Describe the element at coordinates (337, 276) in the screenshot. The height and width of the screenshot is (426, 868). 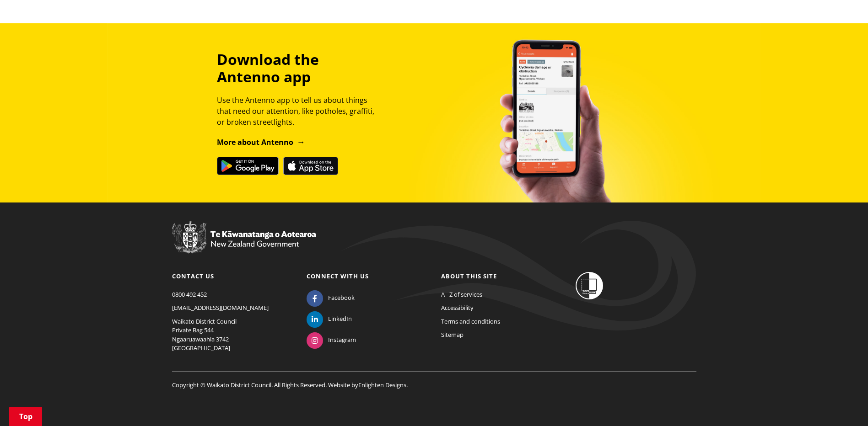
I see `a: Connect with us` at that location.